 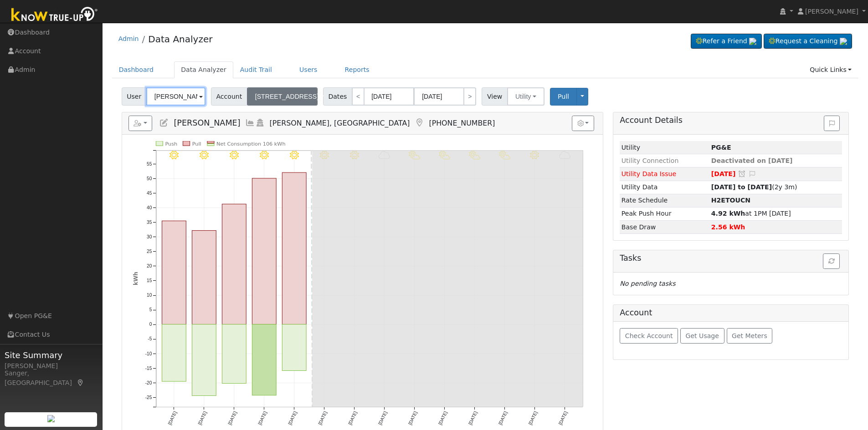 What do you see at coordinates (148, 368) in the screenshot?
I see `text: -15` at bounding box center [148, 368].